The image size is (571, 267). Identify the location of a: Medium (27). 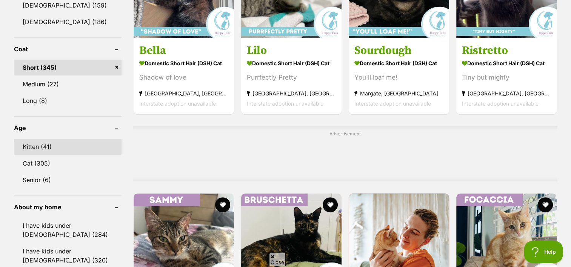
(68, 84).